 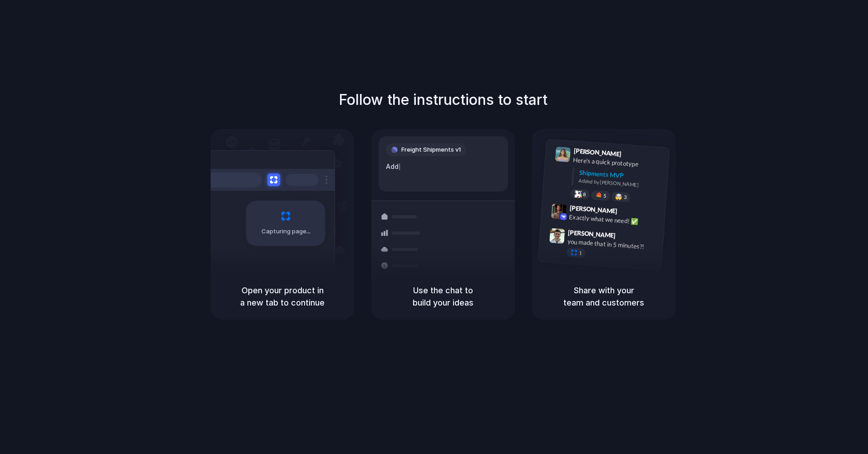 I want to click on h1: Follow the instructions to start, so click(x=443, y=100).